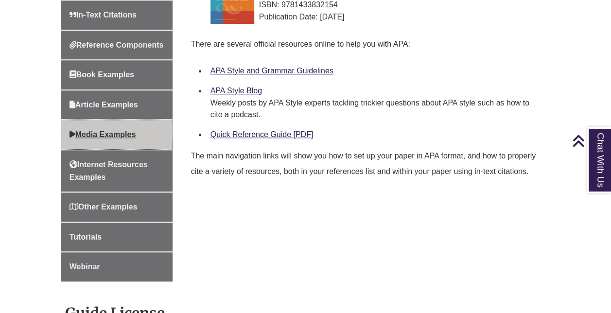 Image resolution: width=611 pixels, height=313 pixels. What do you see at coordinates (117, 267) in the screenshot?
I see `a: Webinar` at bounding box center [117, 267].